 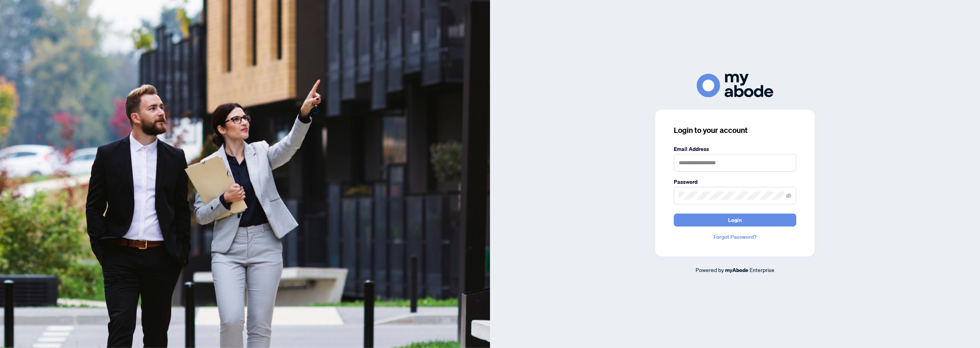 What do you see at coordinates (762, 270) in the screenshot?
I see `span: Enterprise` at bounding box center [762, 270].